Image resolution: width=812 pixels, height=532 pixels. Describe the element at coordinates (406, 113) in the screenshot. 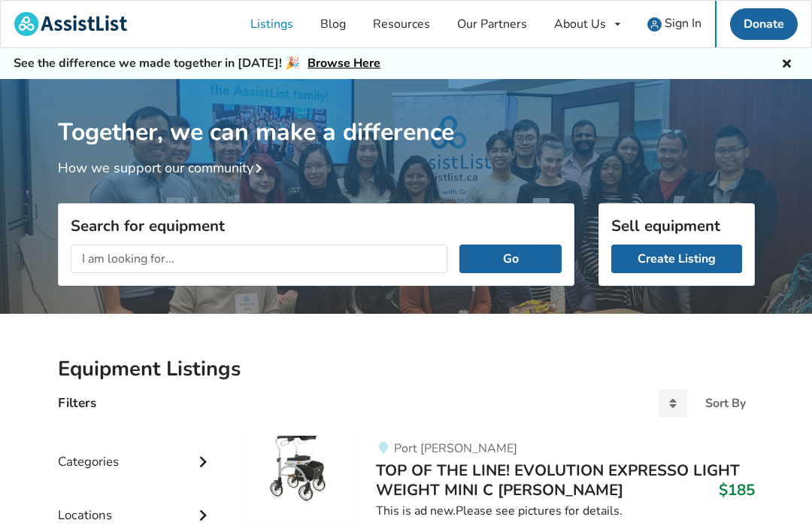

I see `h1: Together, we can make a difference` at that location.